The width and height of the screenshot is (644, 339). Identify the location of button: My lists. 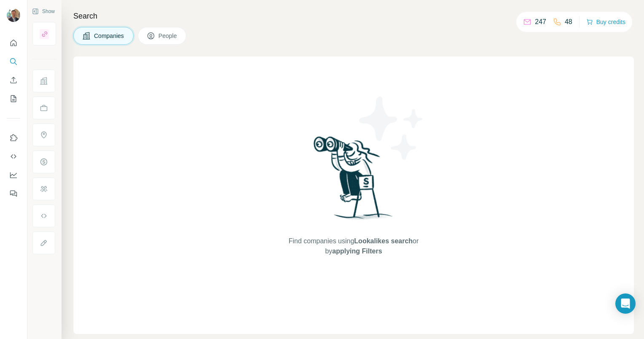
(14, 99).